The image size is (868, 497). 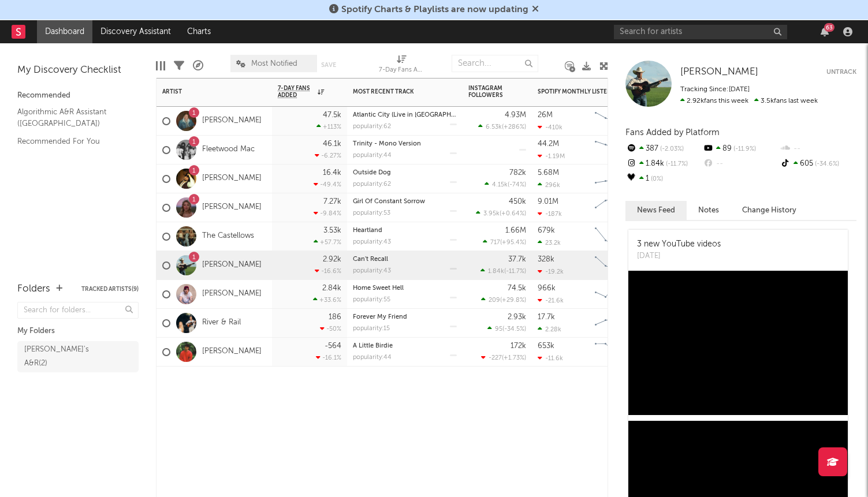 I want to click on div: Trinity - Mono Version, so click(x=405, y=144).